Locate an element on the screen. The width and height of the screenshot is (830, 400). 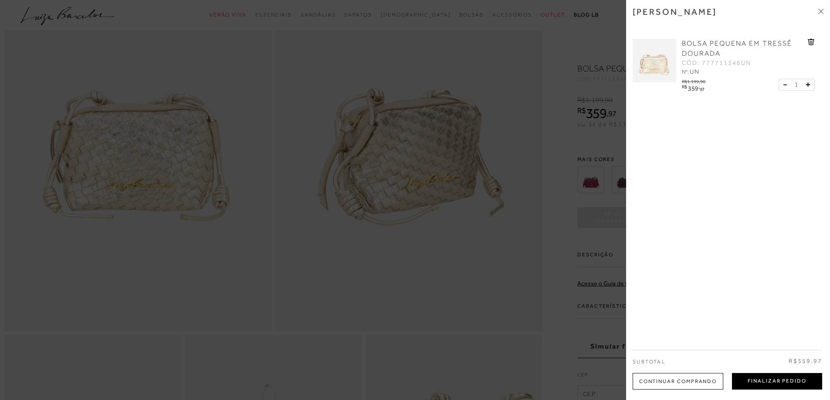
img: BOLSA PEQUENA EM TRESSÊ DOURADA is located at coordinates (654, 61).